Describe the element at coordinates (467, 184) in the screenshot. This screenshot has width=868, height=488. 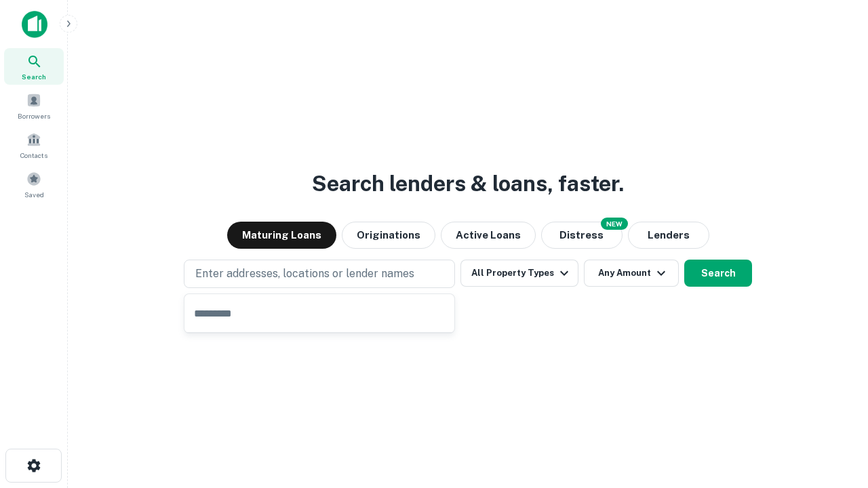
I see `h3: Search lenders & loans, faster.` at that location.